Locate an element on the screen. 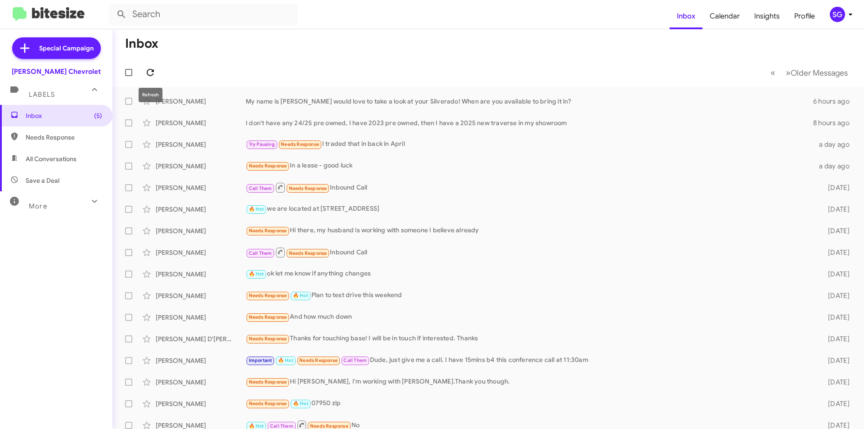 The width and height of the screenshot is (864, 429). h1: Inbox is located at coordinates (142, 44).